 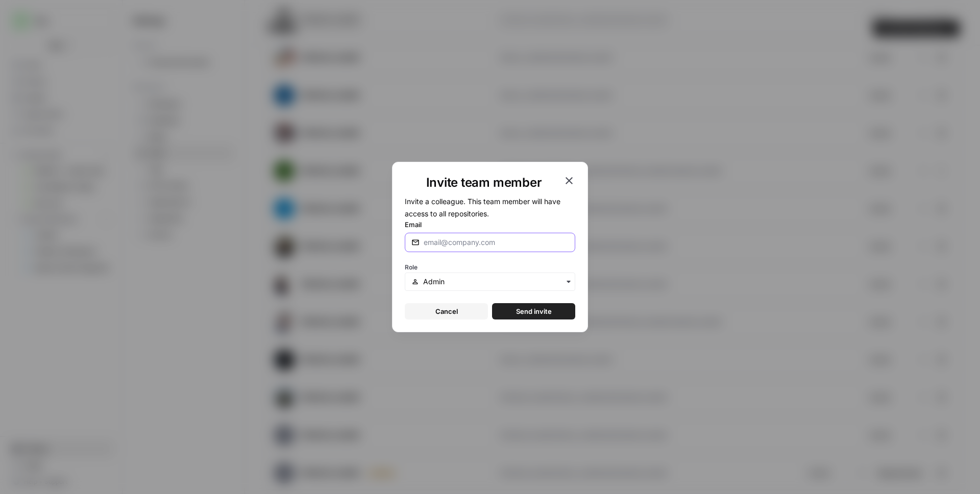 What do you see at coordinates (490, 225) in the screenshot?
I see `label: Email` at bounding box center [490, 225].